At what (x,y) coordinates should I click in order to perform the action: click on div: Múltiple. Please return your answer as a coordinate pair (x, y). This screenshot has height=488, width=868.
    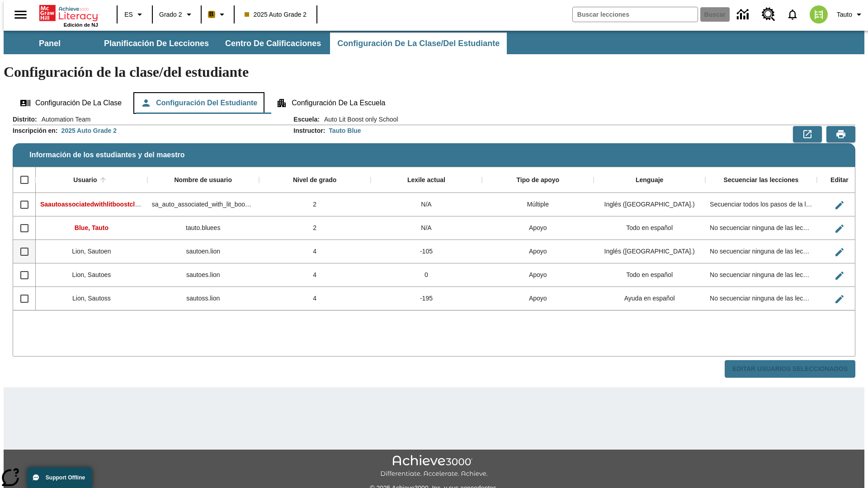
    Looking at the image, I should click on (538, 204).